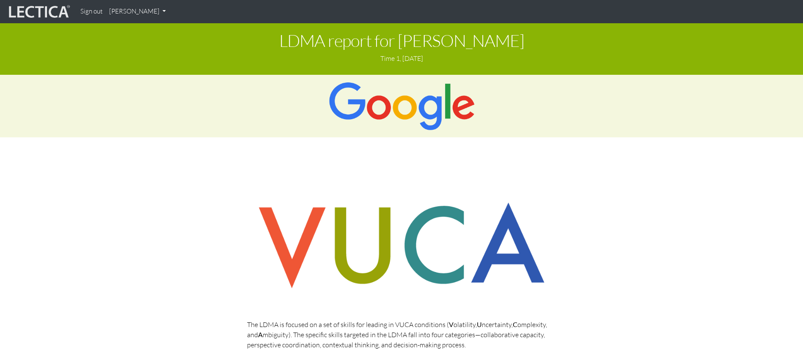 This screenshot has height=360, width=803. I want to click on p: The LDMA is focused on a set of skills for leading in VUCA conditions ( olatility, ncertainty, om..., so click(401, 335).